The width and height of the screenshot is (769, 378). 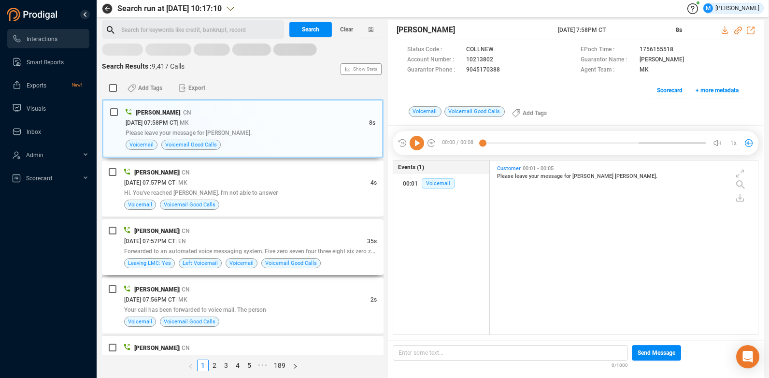 What do you see at coordinates (361, 69) in the screenshot?
I see `button: Show Stats` at bounding box center [361, 69].